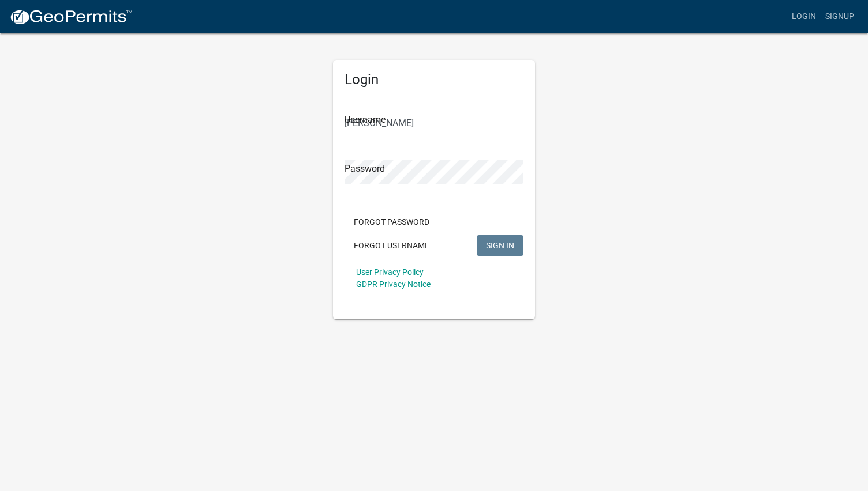 The image size is (868, 491). What do you see at coordinates (804, 17) in the screenshot?
I see `a: Login` at bounding box center [804, 17].